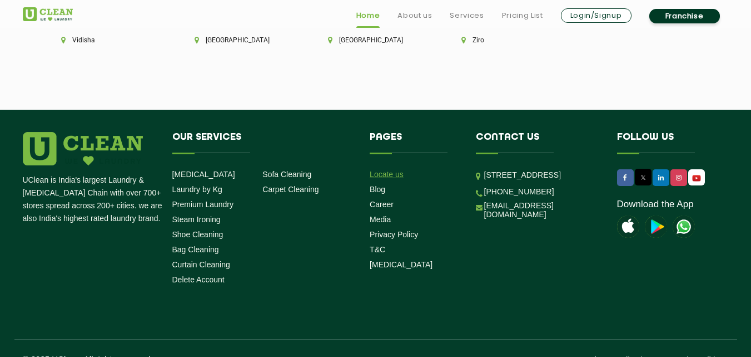 This screenshot has height=357, width=751. What do you see at coordinates (109, 40) in the screenshot?
I see `li: Vidisha` at bounding box center [109, 40].